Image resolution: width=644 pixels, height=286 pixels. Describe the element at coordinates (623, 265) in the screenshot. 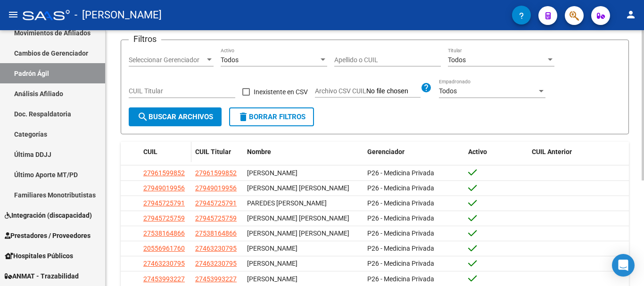

I see `div: Open Intercom Messenger` at that location.